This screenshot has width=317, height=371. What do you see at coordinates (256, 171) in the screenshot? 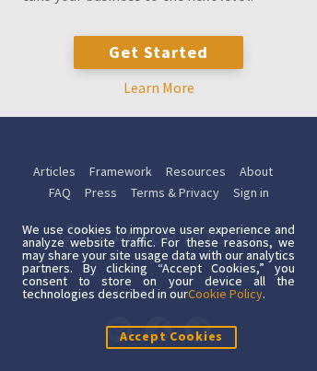
I see `a: About` at bounding box center [256, 171].